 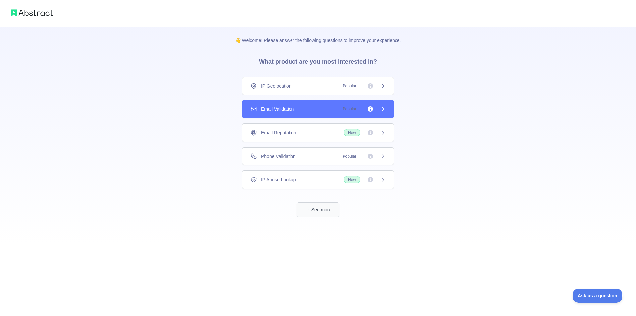 What do you see at coordinates (278, 156) in the screenshot?
I see `span: Phone Validation` at bounding box center [278, 156].